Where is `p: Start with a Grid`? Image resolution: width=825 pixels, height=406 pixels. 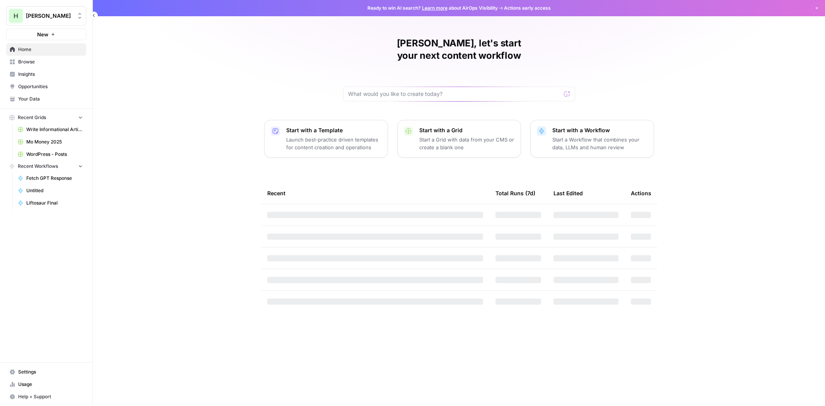
p: Start with a Grid is located at coordinates (467, 130).